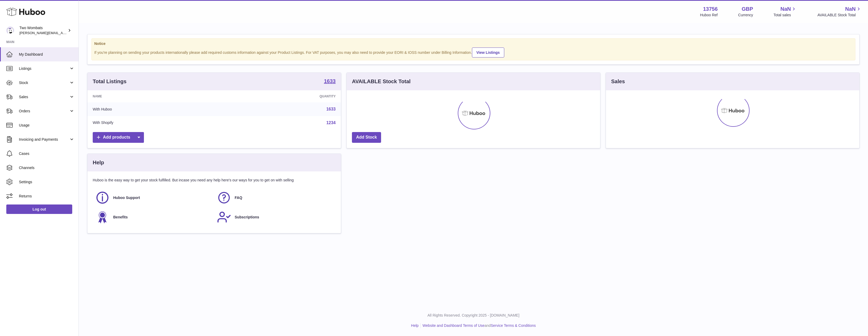 The image size is (868, 336). I want to click on span: My Dashboard, so click(47, 54).